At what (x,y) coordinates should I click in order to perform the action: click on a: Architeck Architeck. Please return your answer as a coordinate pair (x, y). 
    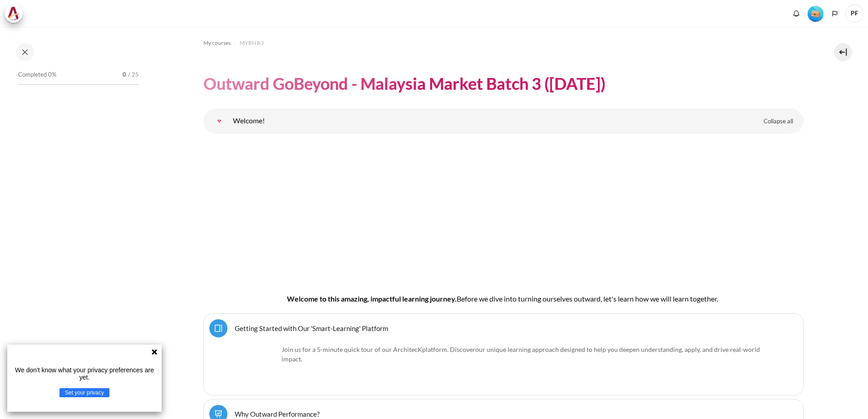
    Looking at the image, I should click on (16, 14).